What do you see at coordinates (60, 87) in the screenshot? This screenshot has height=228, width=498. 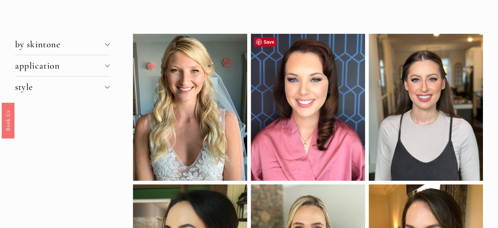 I see `span: style` at bounding box center [60, 87].